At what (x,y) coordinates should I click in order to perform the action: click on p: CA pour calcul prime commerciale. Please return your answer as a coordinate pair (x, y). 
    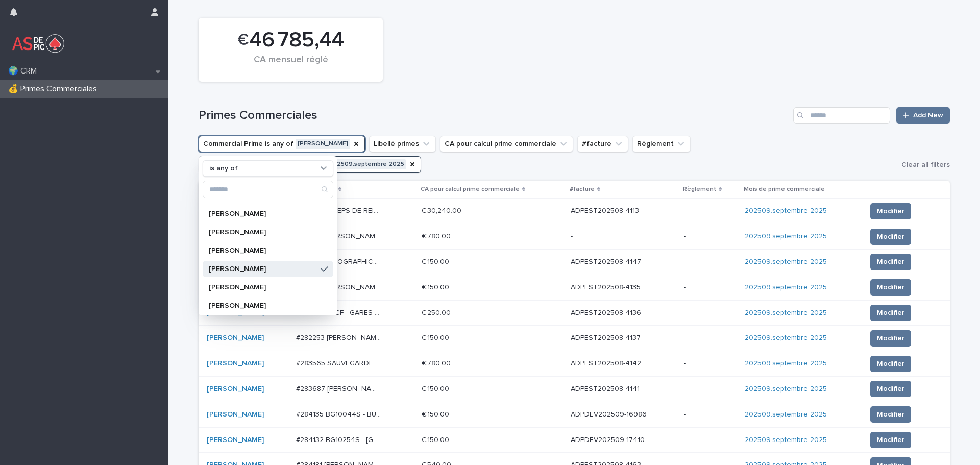
    Looking at the image, I should click on (471, 190).